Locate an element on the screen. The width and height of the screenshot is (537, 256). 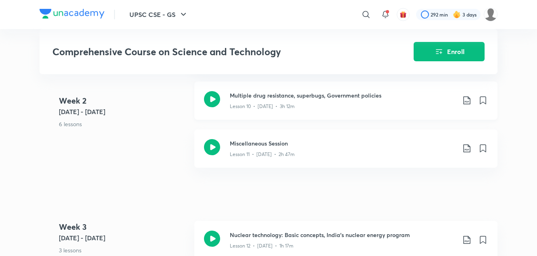
img: avatar is located at coordinates (403, 15).